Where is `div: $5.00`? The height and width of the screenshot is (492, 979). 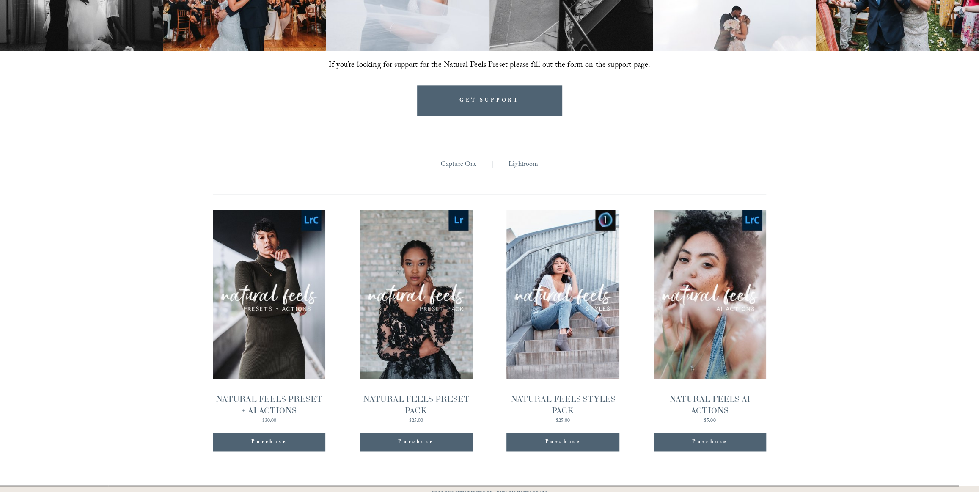
div: $5.00 is located at coordinates (710, 421).